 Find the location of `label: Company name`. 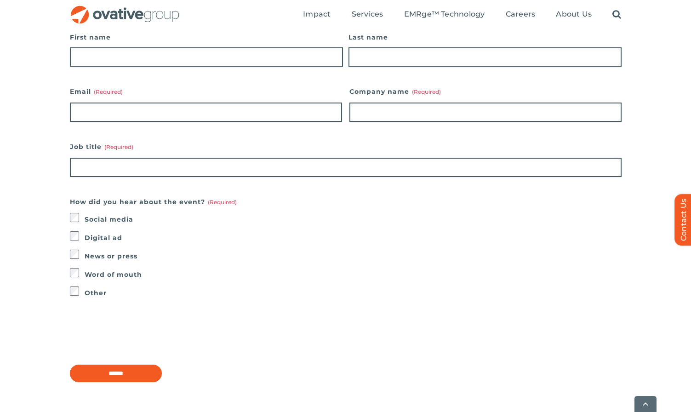

label: Company name is located at coordinates (485, 91).